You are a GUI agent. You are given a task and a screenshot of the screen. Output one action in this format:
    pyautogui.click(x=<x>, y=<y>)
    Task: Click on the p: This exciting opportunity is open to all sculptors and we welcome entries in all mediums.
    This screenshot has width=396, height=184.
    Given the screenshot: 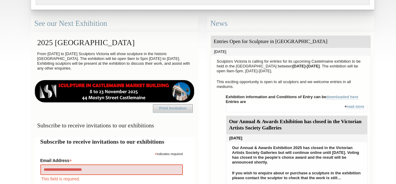 What is the action you would take?
    pyautogui.click(x=290, y=84)
    